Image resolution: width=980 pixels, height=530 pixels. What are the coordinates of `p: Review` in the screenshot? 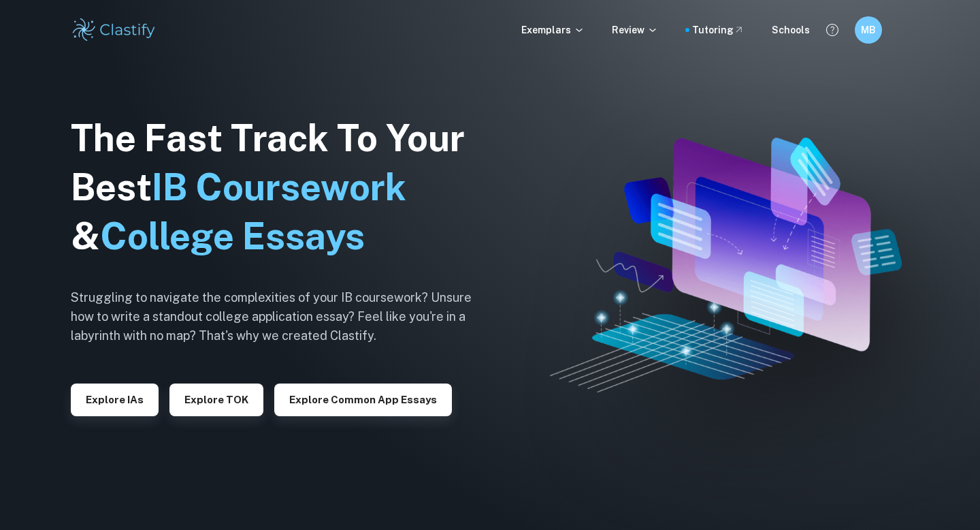 It's located at (635, 30).